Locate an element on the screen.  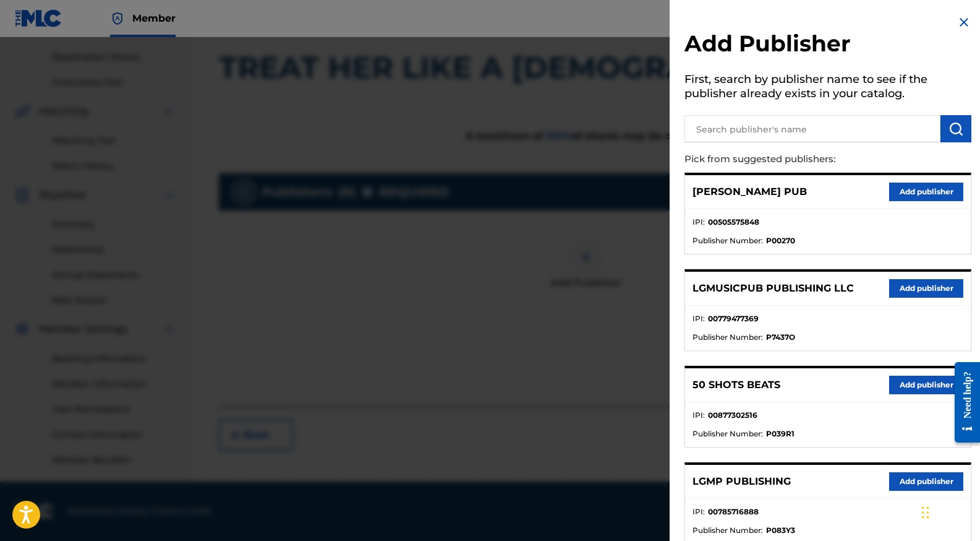
p: 50 SHOTS BEATS is located at coordinates (737, 385).